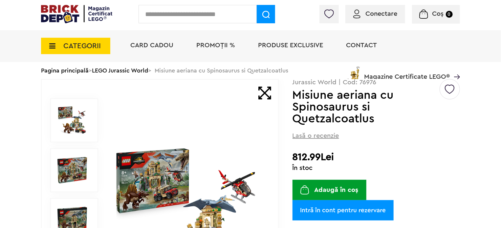 The width and height of the screenshot is (501, 228). I want to click on span: CATEGORII, so click(82, 46).